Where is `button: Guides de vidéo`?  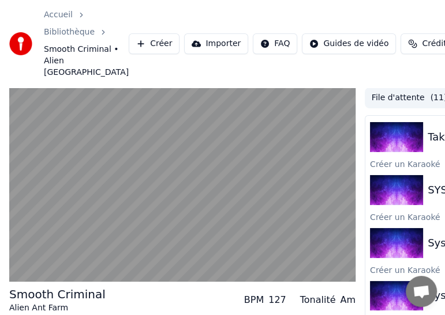 button: Guides de vidéo is located at coordinates (348, 44).